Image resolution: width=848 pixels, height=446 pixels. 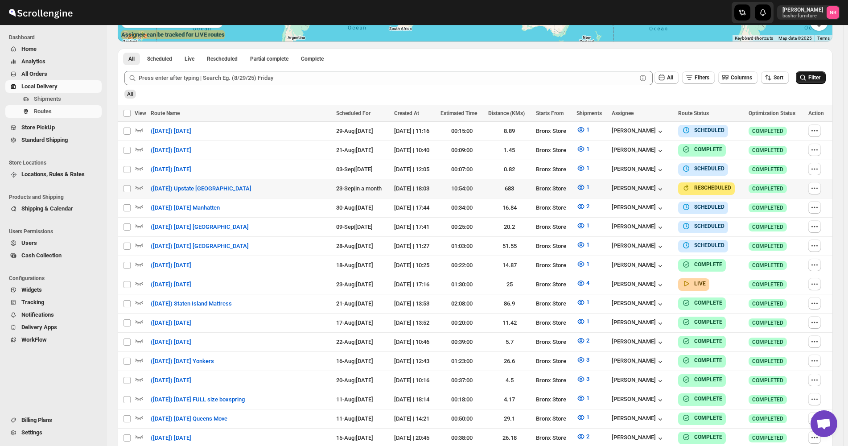 What do you see at coordinates (189, 59) in the screenshot?
I see `span: Live` at bounding box center [189, 59].